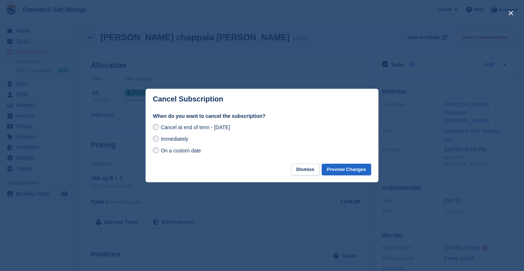 The height and width of the screenshot is (271, 524). What do you see at coordinates (262, 116) in the screenshot?
I see `label: When do you want to cancel the subscription?` at bounding box center [262, 116].